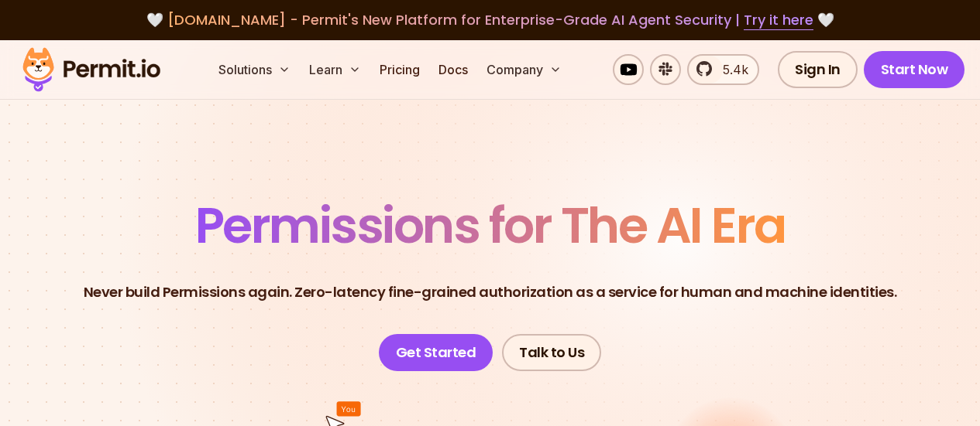 This screenshot has width=980, height=426. Describe the element at coordinates (551, 353) in the screenshot. I see `a: Talk to Us` at that location.